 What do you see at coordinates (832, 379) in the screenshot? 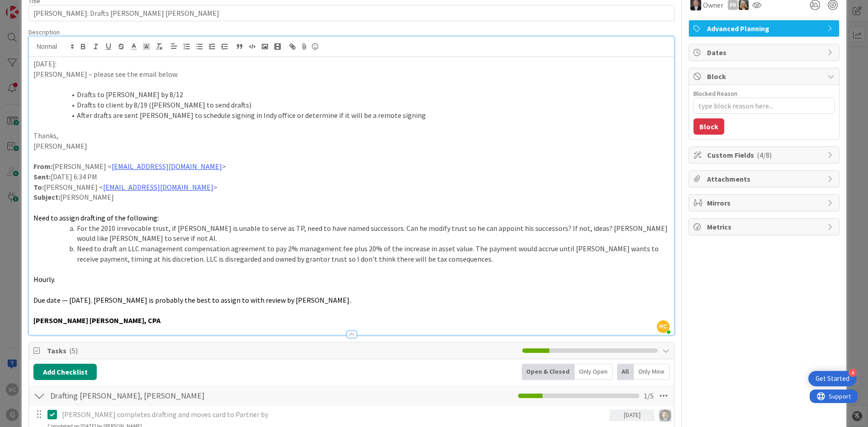
I see `div: Get Started` at bounding box center [832, 379].